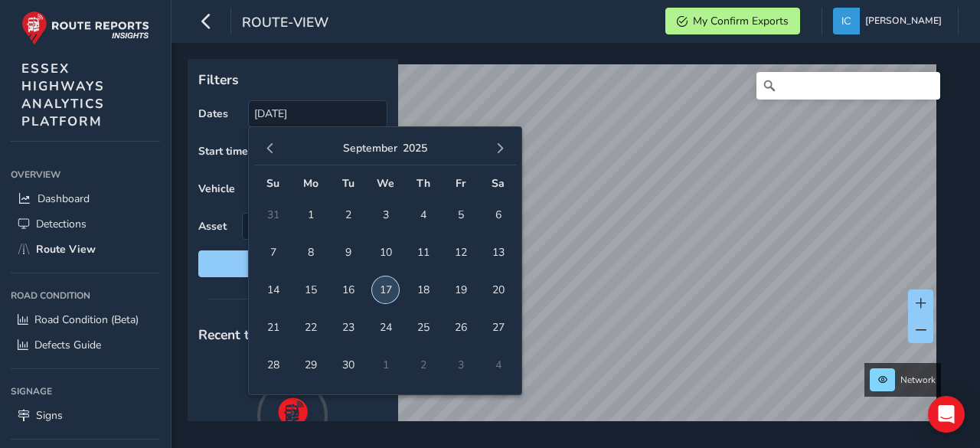  I want to click on span: 29, so click(310, 365).